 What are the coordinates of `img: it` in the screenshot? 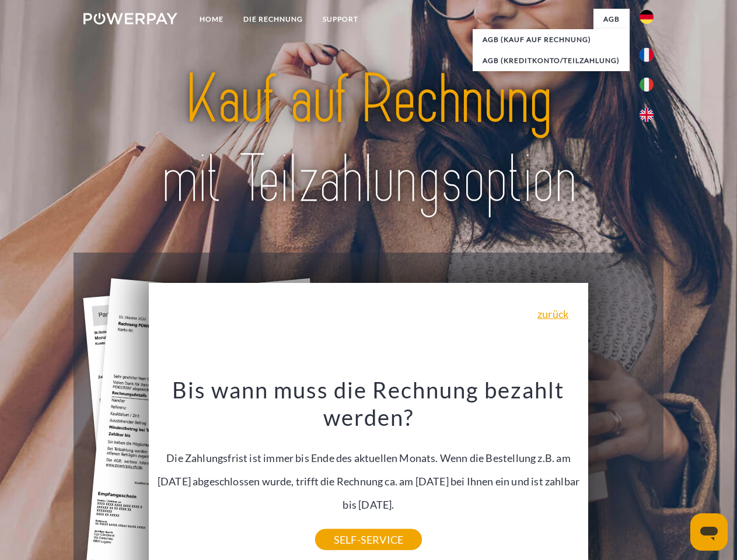 It's located at (647, 85).